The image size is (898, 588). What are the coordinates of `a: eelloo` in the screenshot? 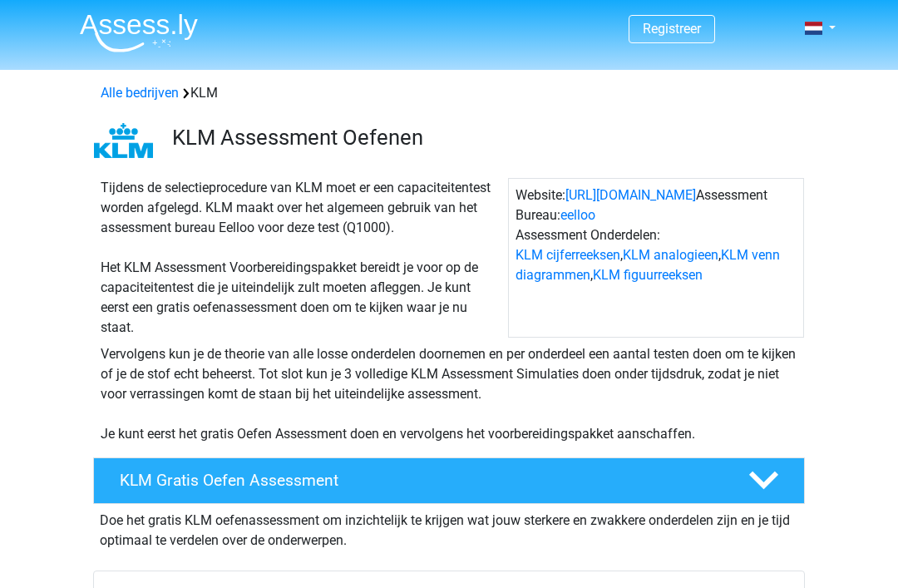 It's located at (578, 215).